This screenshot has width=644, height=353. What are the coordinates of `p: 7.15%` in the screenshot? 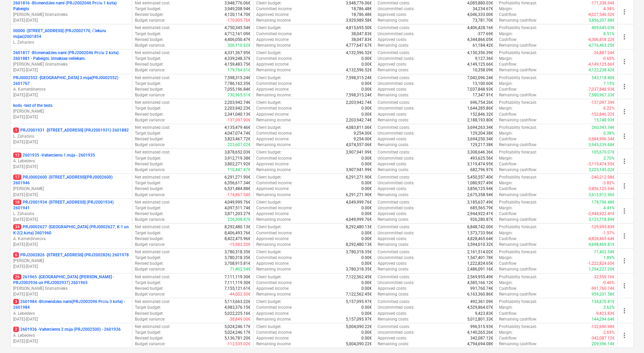 It's located at (609, 83).